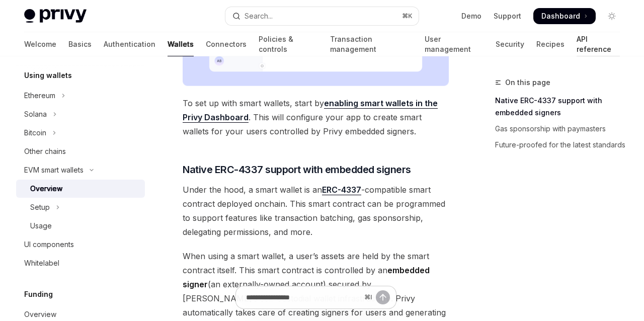 The width and height of the screenshot is (644, 321). I want to click on button: Toggle dark mode, so click(612, 16).